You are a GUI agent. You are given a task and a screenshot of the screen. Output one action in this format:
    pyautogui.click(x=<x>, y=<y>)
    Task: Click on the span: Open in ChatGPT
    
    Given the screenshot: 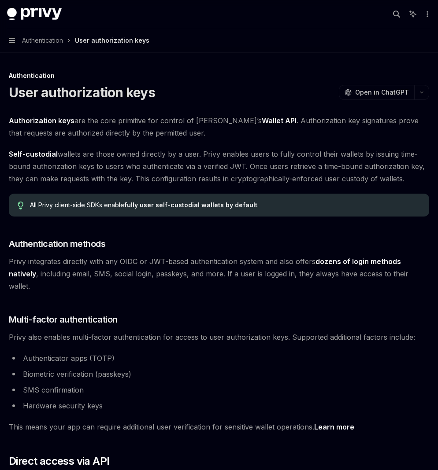 What is the action you would take?
    pyautogui.click(x=382, y=92)
    